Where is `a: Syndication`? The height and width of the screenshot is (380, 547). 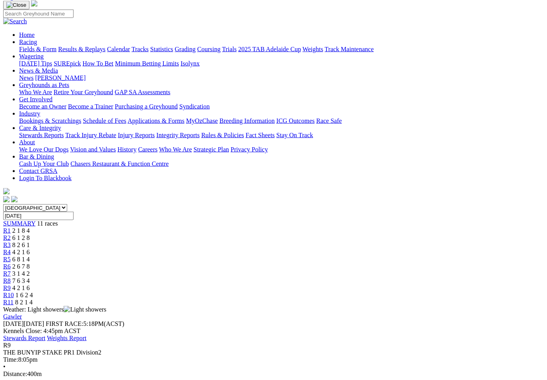 a: Syndication is located at coordinates (194, 106).